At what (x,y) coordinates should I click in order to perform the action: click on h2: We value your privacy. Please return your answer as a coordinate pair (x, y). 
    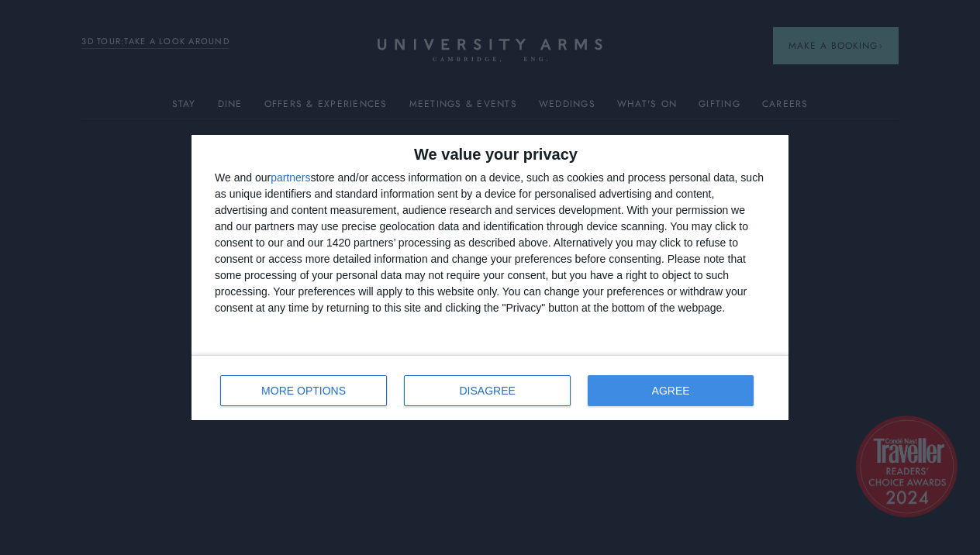
    Looking at the image, I should click on (490, 154).